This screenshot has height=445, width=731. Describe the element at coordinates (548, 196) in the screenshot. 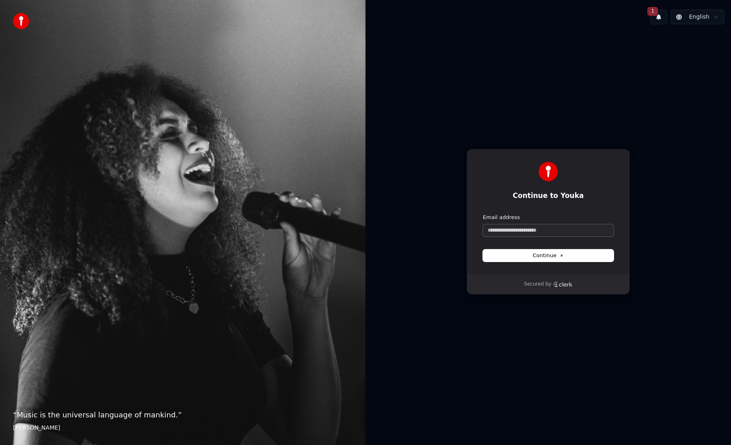

I see `h1: Continue to Youka` at that location.